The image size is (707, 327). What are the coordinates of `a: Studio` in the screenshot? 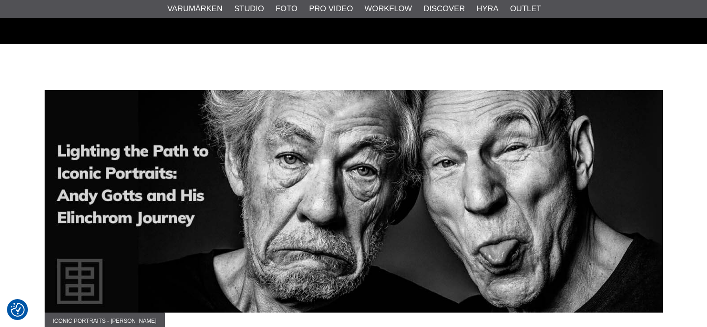 It's located at (249, 9).